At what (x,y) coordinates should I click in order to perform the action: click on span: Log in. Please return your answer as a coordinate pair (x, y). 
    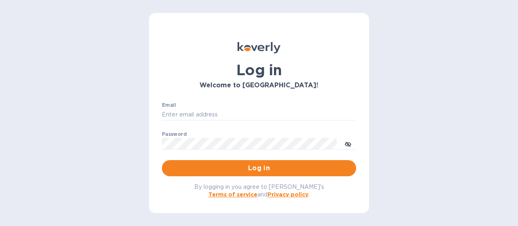
    Looking at the image, I should click on (259, 168).